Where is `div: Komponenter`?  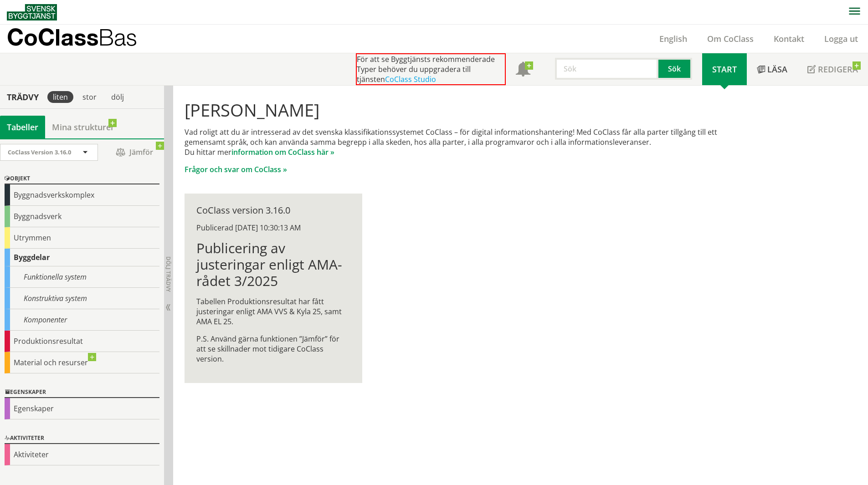
div: Komponenter is located at coordinates (82, 320).